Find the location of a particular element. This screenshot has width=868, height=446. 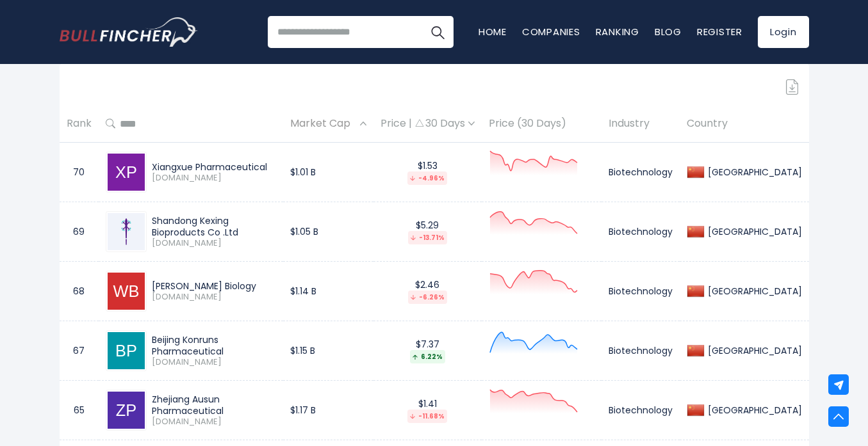

td: 65 is located at coordinates (79, 410).